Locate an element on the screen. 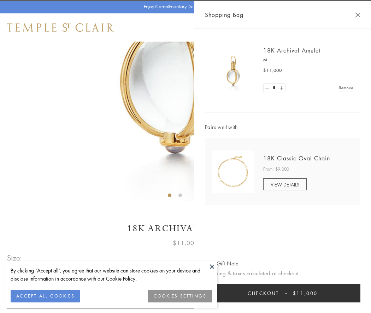 Image resolution: width=371 pixels, height=313 pixels. h1: 18K Archival Amulet is located at coordinates (185, 229).